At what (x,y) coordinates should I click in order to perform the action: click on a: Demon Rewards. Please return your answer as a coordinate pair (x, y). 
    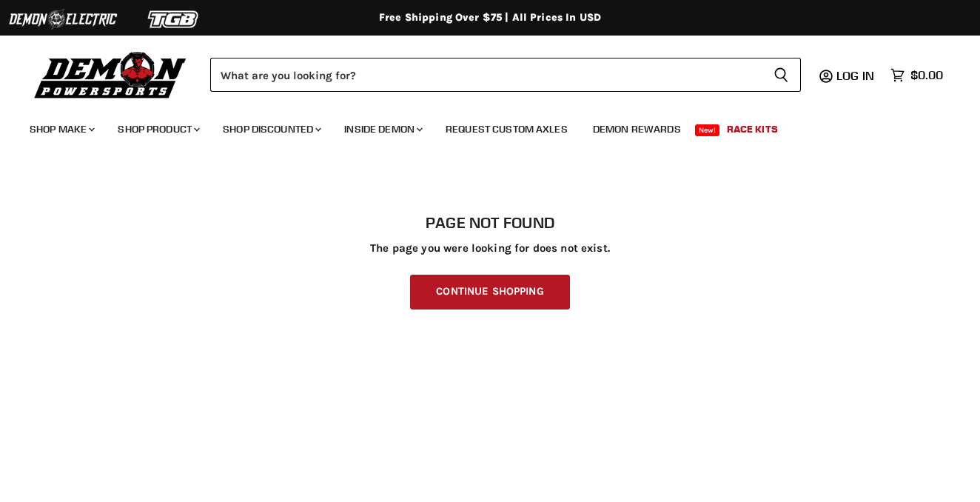
    Looking at the image, I should click on (636, 128).